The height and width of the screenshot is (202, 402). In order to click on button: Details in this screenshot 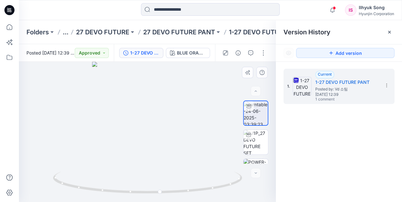, I will do `click(238, 53)`.